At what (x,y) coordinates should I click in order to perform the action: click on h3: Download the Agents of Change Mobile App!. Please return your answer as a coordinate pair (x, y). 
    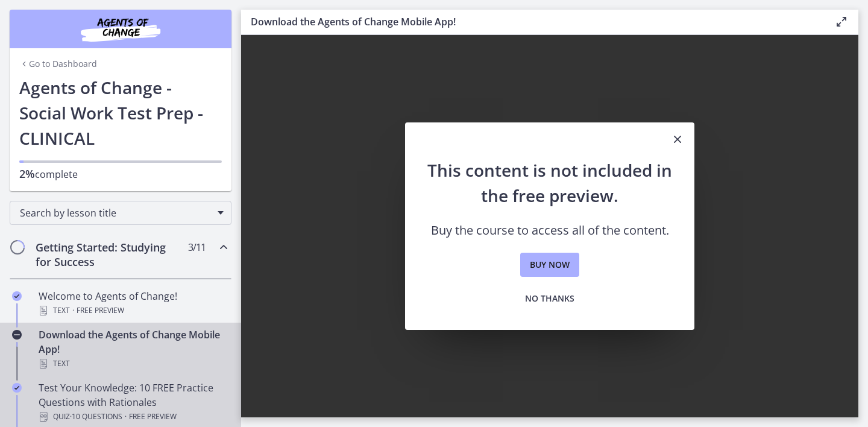
    Looking at the image, I should click on (534, 22).